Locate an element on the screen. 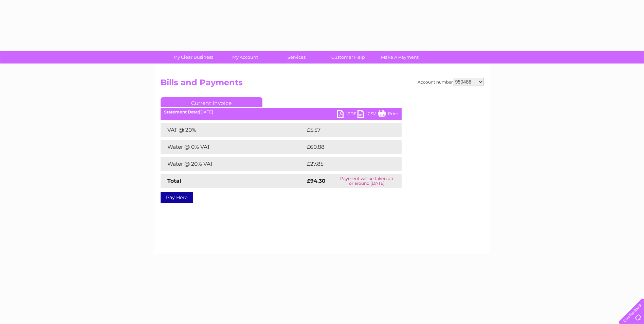 The height and width of the screenshot is (324, 644). a: PDF is located at coordinates (348, 115).